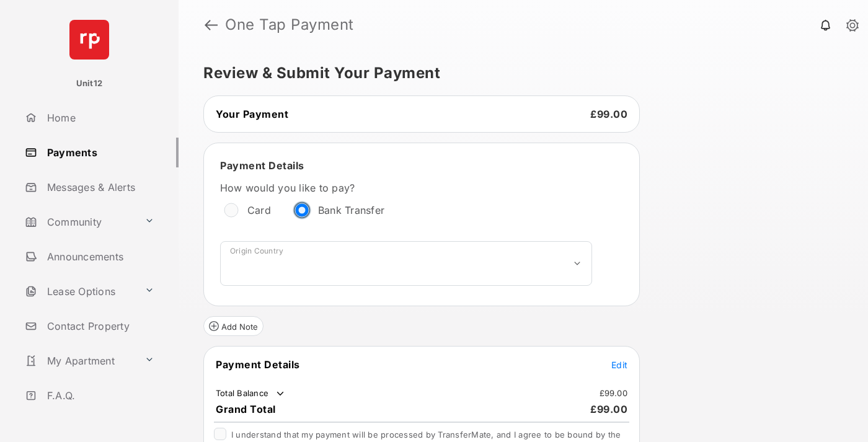 This screenshot has height=442, width=868. What do you see at coordinates (99, 396) in the screenshot?
I see `a: F.A.Q.` at bounding box center [99, 396].